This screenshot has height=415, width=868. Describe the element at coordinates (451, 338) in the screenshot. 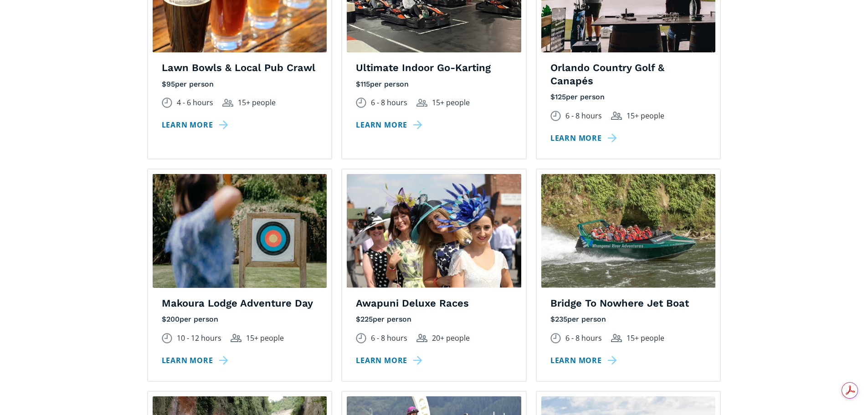

I see `div: 20+ people` at that location.